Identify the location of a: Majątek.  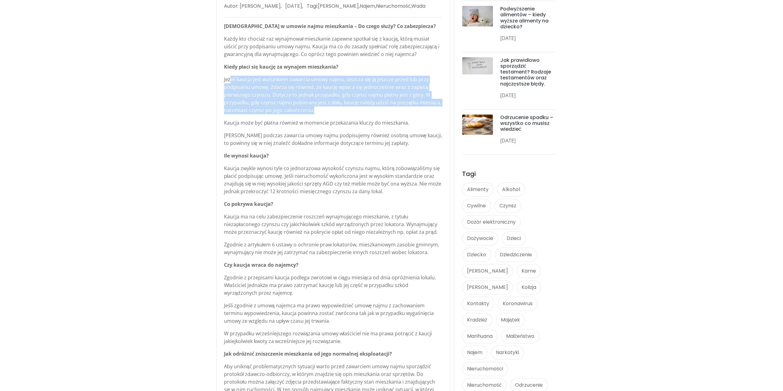
(510, 320).